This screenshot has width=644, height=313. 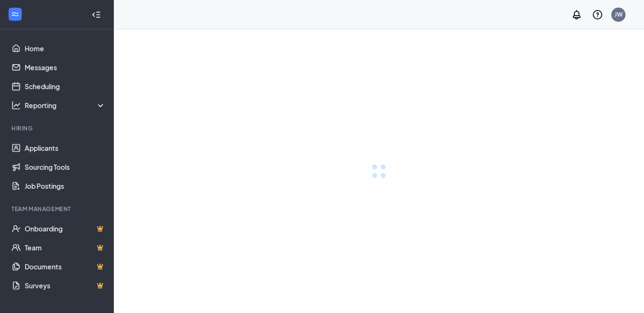 I want to click on svg: QuestionInfo, so click(x=598, y=15).